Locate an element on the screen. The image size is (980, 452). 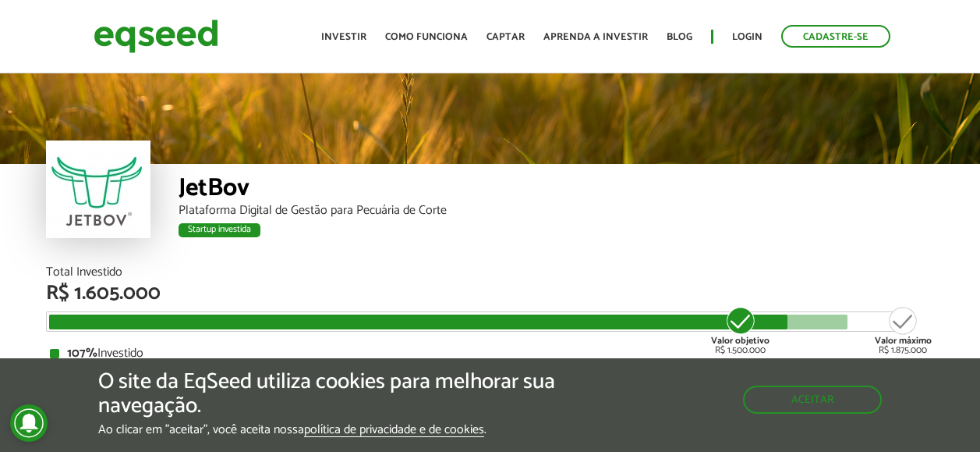
a: Investir is located at coordinates (344, 36).